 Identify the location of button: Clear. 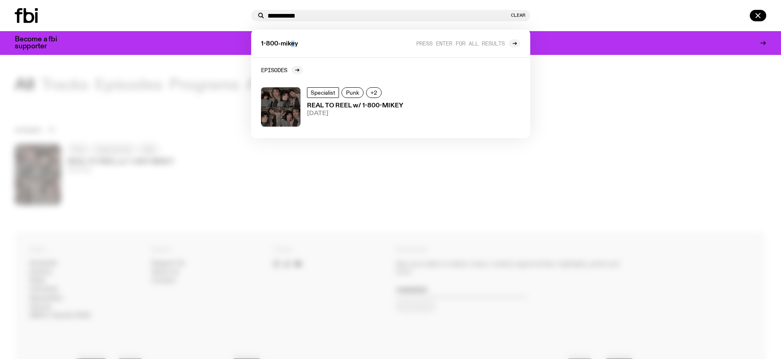
(518, 15).